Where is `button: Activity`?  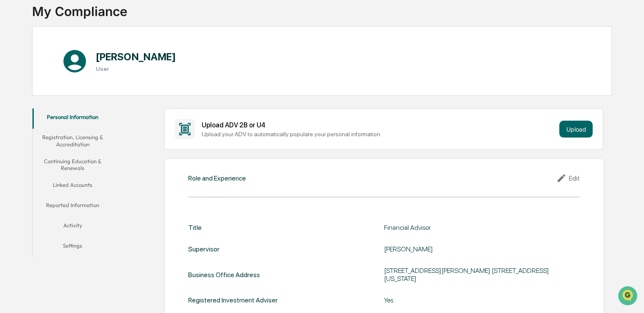
button: Activity is located at coordinates (72, 227).